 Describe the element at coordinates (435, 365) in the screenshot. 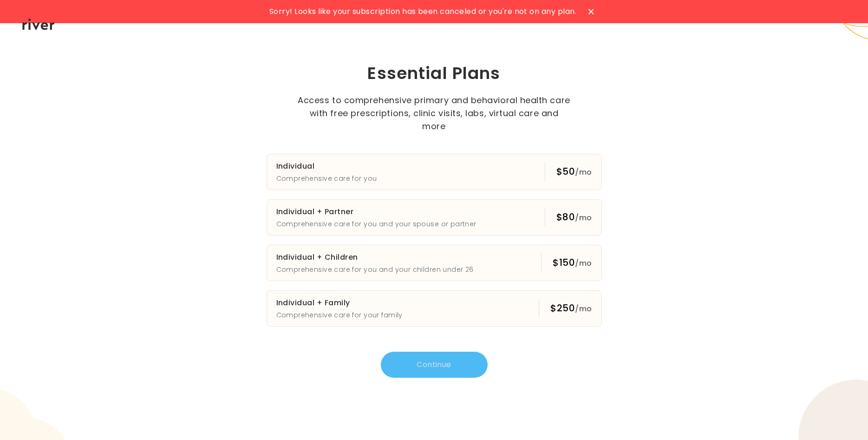

I see `button: Continue` at that location.